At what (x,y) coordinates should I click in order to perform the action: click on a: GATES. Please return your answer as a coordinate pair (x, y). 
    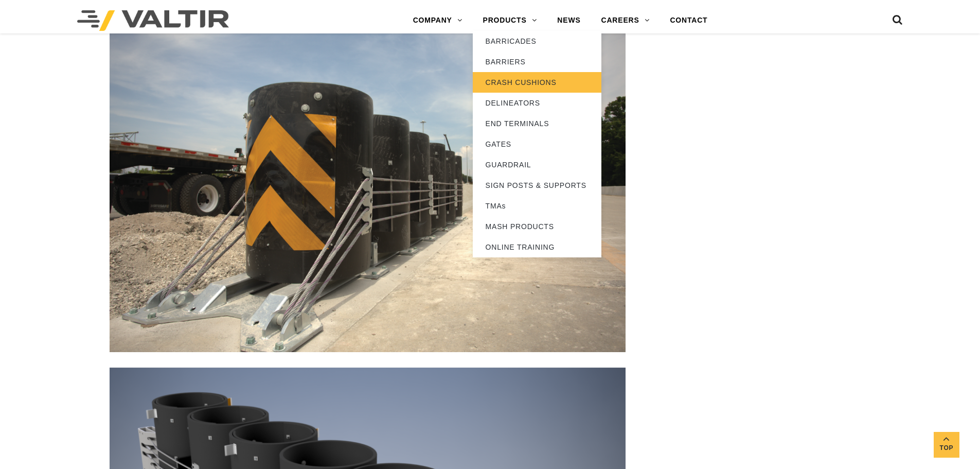
    Looking at the image, I should click on (537, 144).